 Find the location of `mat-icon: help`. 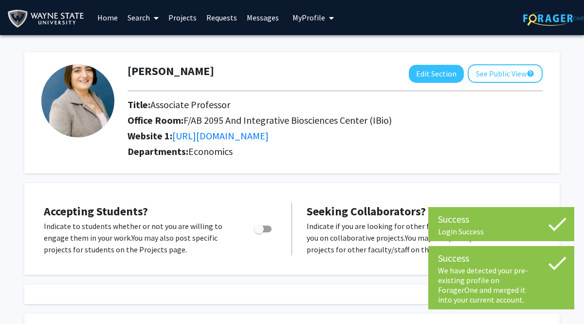

mat-icon: help is located at coordinates (530, 73).